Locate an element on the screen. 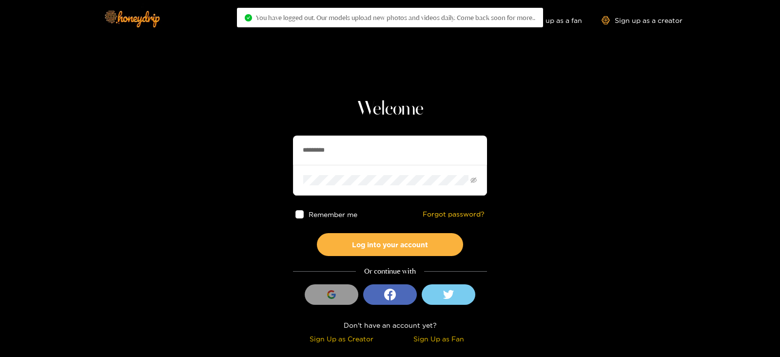  div: Don't have an account yet? is located at coordinates (390, 325).